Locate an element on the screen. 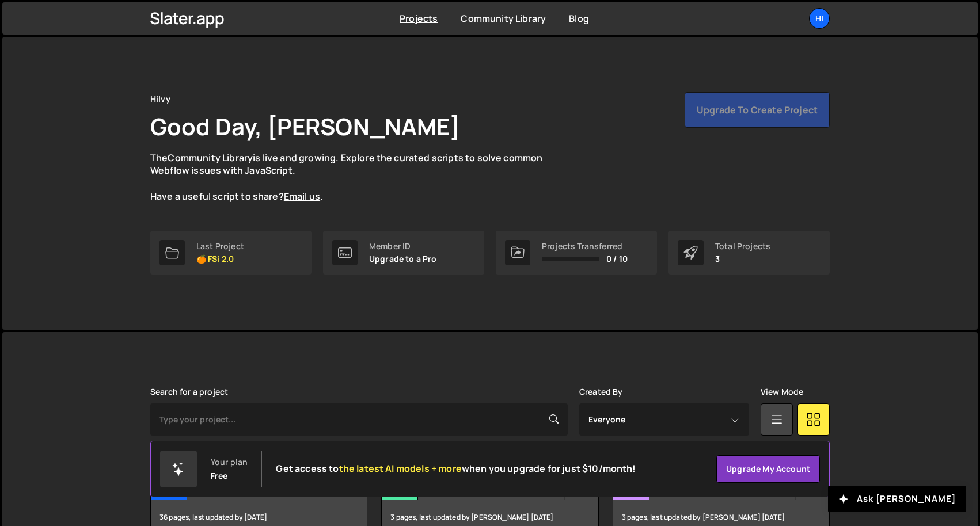  label: View Mode is located at coordinates (782, 392).